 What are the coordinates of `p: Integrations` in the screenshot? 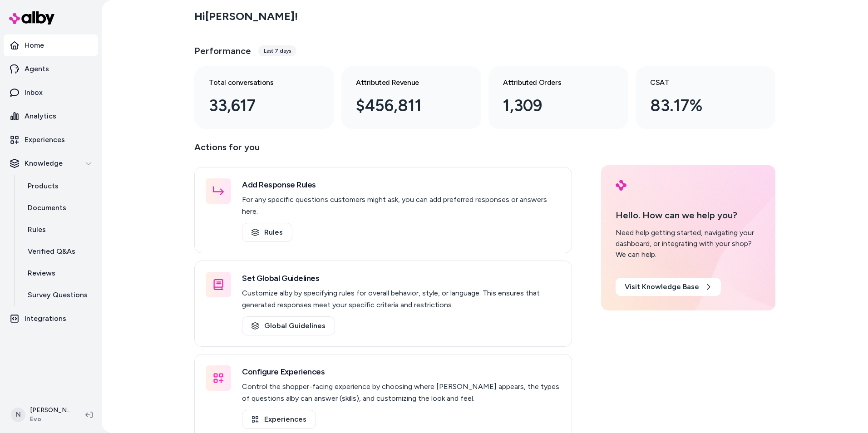 It's located at (45, 318).